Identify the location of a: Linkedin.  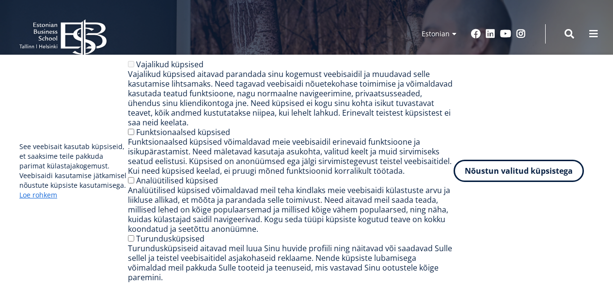
(490, 34).